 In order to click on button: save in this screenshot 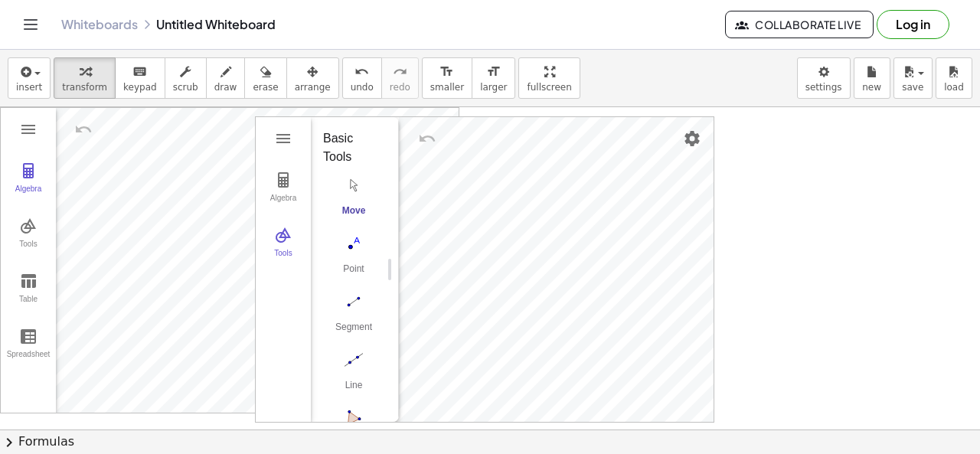, I will do `click(913, 78)`.